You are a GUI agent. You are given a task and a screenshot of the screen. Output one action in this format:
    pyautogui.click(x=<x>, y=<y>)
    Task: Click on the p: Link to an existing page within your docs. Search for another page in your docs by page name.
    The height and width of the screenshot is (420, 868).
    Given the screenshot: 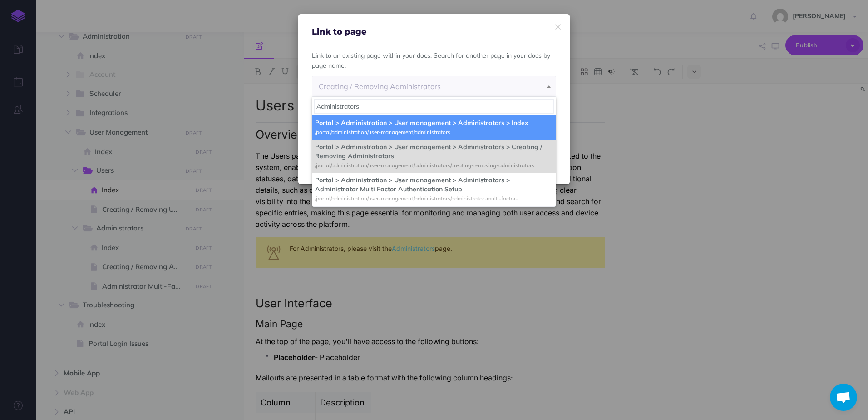 What is the action you would take?
    pyautogui.click(x=434, y=60)
    